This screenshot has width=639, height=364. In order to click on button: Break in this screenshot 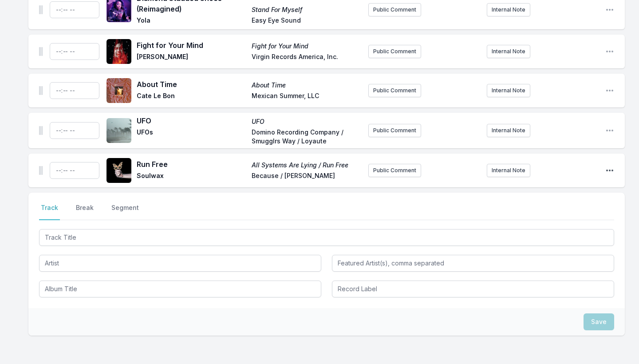, I will do `click(85, 212)`.